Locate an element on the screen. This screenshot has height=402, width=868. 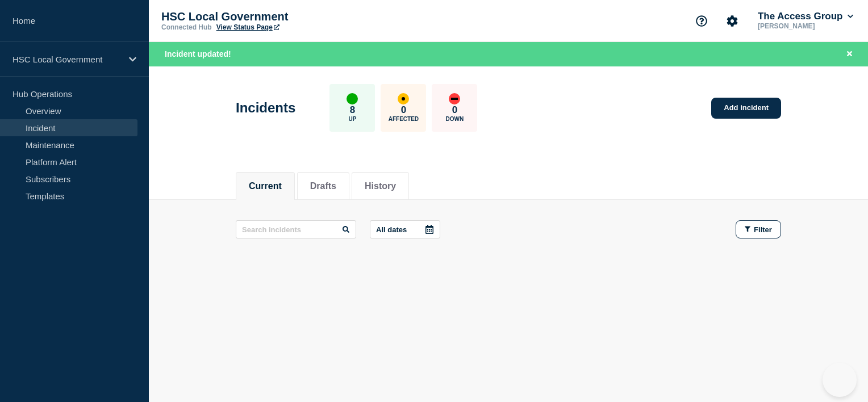
span: Filter is located at coordinates (763, 229).